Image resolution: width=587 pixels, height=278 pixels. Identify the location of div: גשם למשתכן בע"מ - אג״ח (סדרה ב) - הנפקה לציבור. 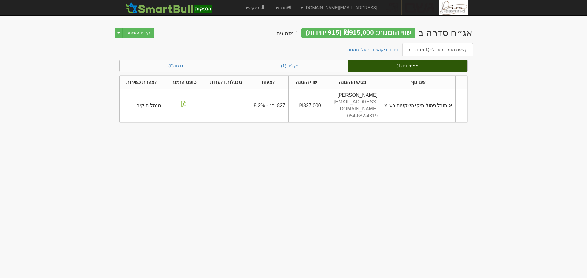
(445, 33).